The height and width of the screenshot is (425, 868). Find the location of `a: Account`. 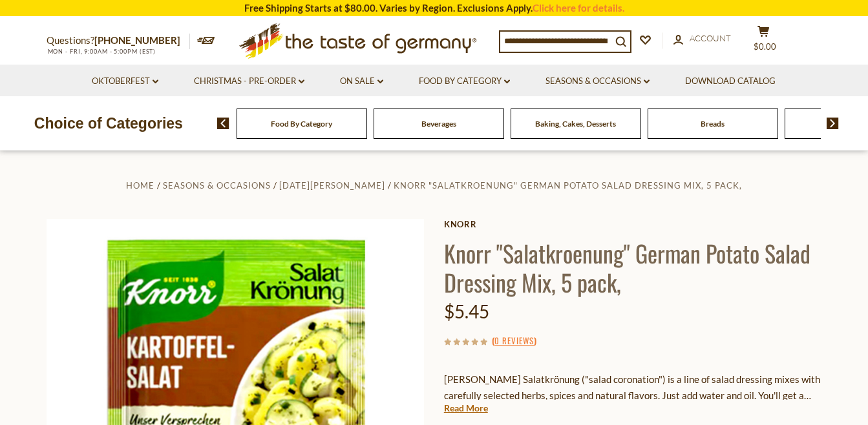

a: Account is located at coordinates (702, 39).